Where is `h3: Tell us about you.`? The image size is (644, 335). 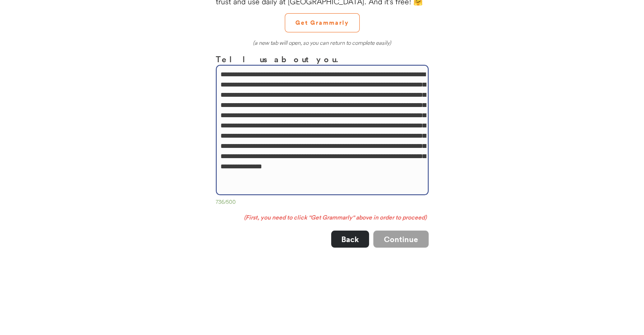 h3: Tell us about you. is located at coordinates (322, 59).